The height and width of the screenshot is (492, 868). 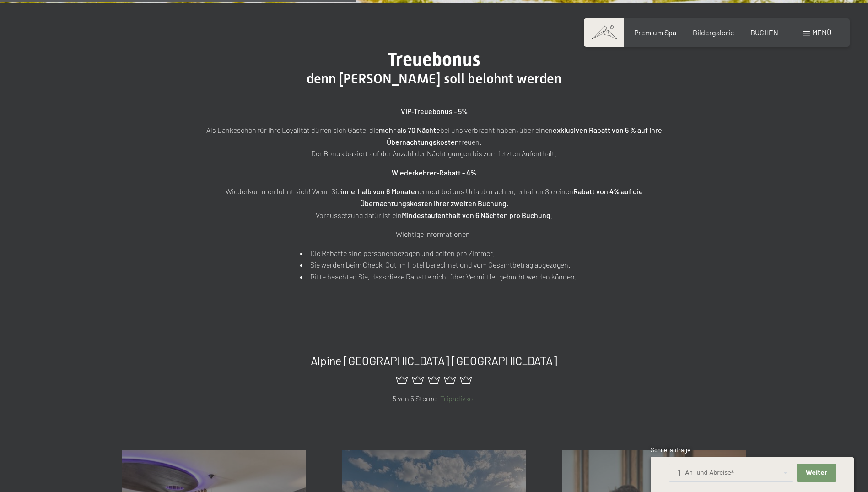 I want to click on p: 5 von 5 Sterne -, so click(x=434, y=399).